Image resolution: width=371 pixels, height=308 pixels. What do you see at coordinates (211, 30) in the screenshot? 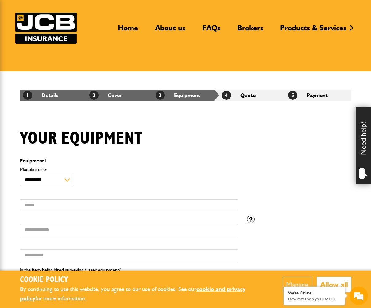
I see `a: FAQs` at bounding box center [211, 30].